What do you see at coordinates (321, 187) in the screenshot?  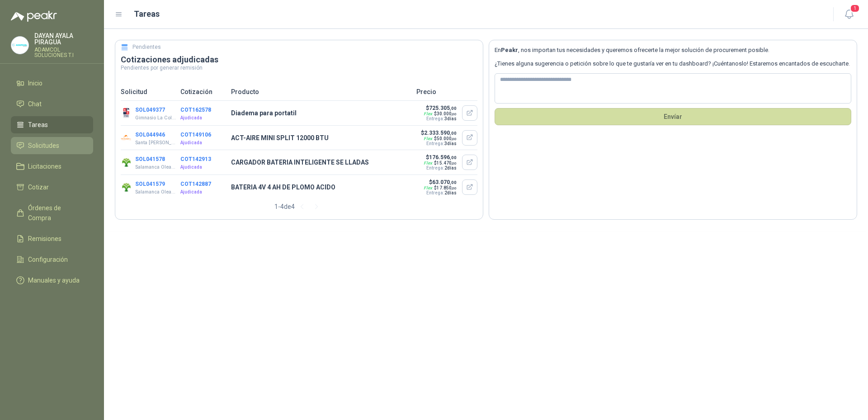 I see `p: BATERIA 4V 4 AH DE PLOMO ACIDO` at bounding box center [321, 187].